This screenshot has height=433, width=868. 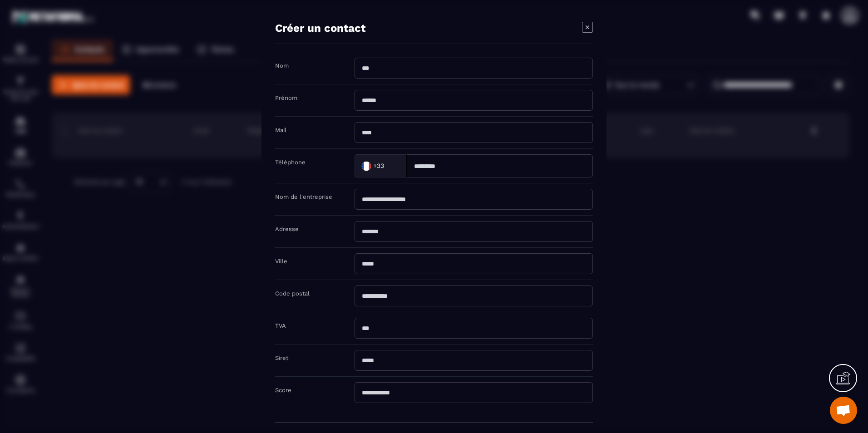 I want to click on span: +33, so click(x=379, y=166).